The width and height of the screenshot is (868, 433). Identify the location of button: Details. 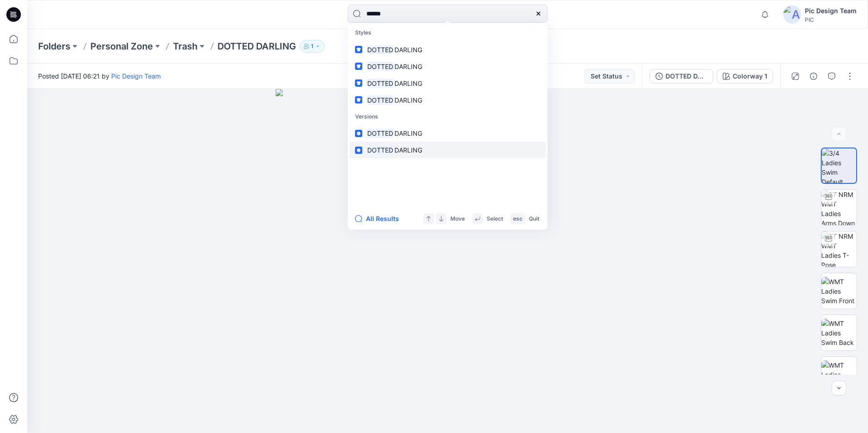
(814, 76).